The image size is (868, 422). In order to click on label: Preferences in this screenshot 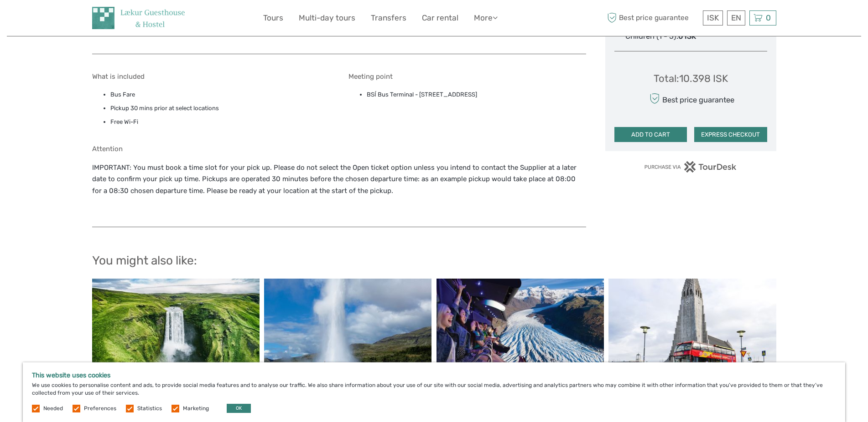, I will do `click(100, 409)`.